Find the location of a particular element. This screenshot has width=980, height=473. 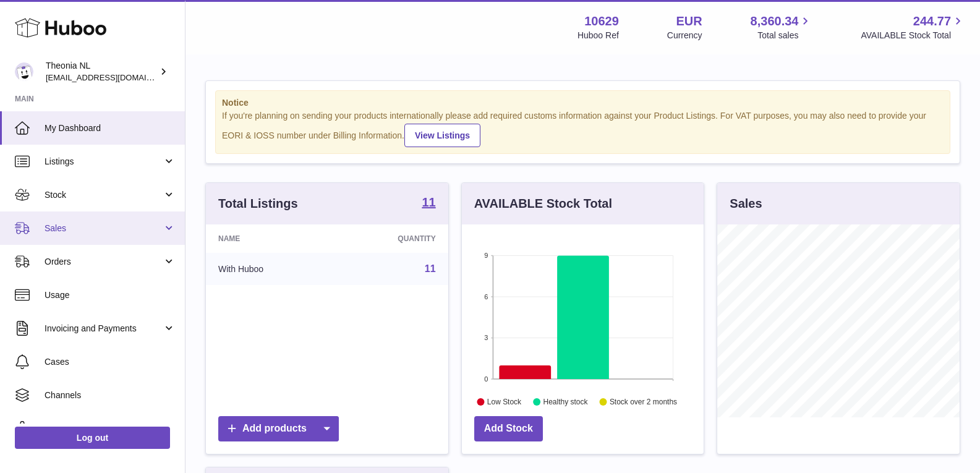

span: 8,360.34 is located at coordinates (775, 21).